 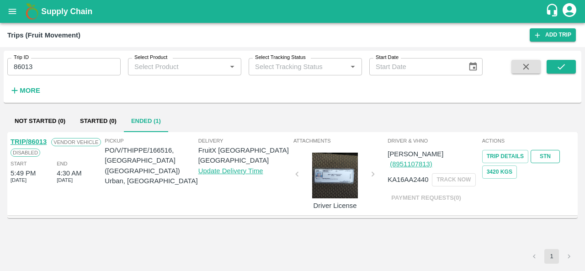 What do you see at coordinates (546, 156) in the screenshot?
I see `a: STN` at bounding box center [546, 156].